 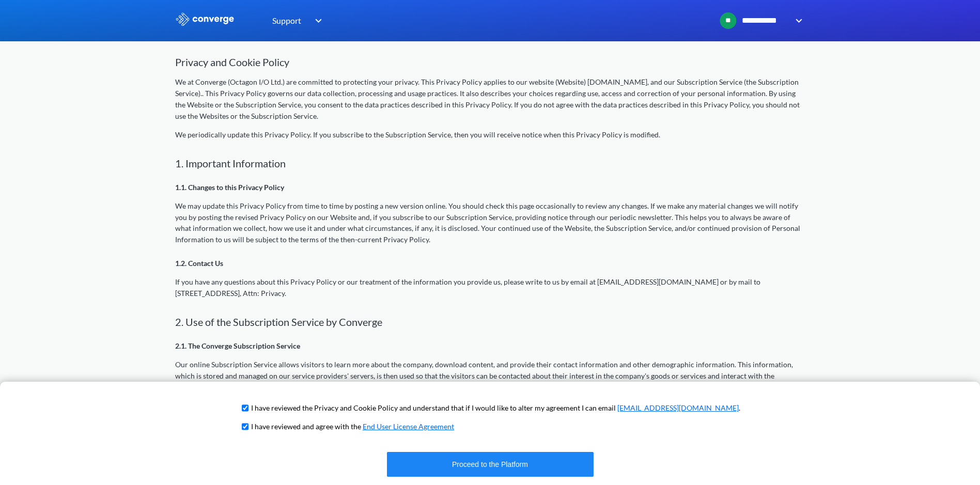 I want to click on img: logo_ewhite.svg, so click(x=205, y=19).